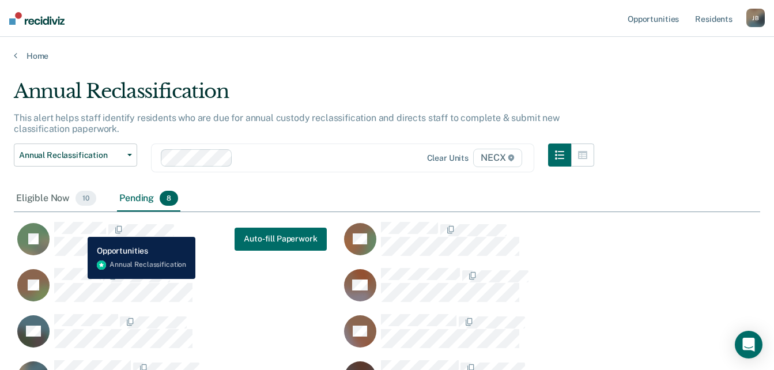 Image resolution: width=774 pixels, height=370 pixels. What do you see at coordinates (177, 244) in the screenshot?
I see `div: CaseloadOpportunityCell-00490793` at bounding box center [177, 244].